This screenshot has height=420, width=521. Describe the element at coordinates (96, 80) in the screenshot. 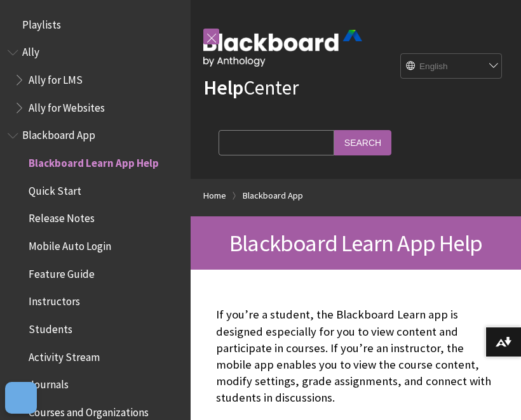

I see `nav: Book outline for Anthology Ally Help` at that location.